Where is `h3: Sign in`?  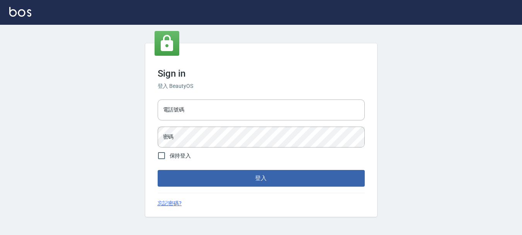 h3: Sign in is located at coordinates (261, 73).